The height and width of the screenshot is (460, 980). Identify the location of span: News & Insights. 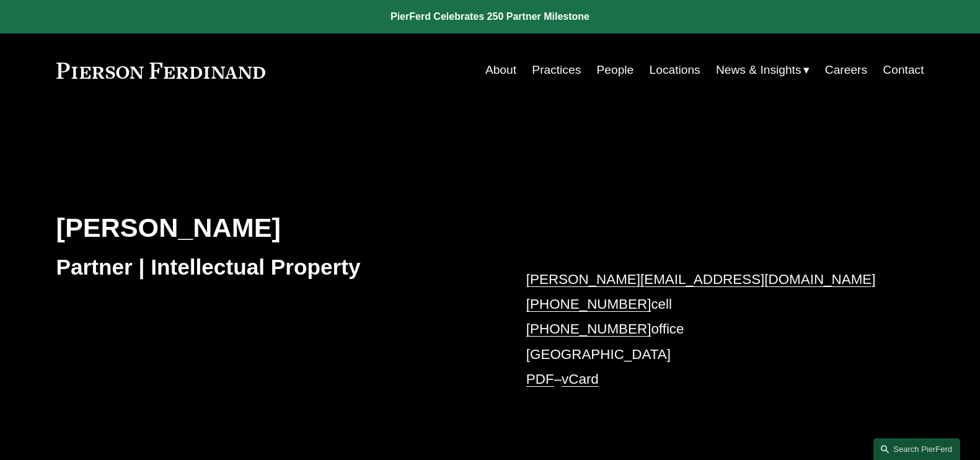
(758, 70).